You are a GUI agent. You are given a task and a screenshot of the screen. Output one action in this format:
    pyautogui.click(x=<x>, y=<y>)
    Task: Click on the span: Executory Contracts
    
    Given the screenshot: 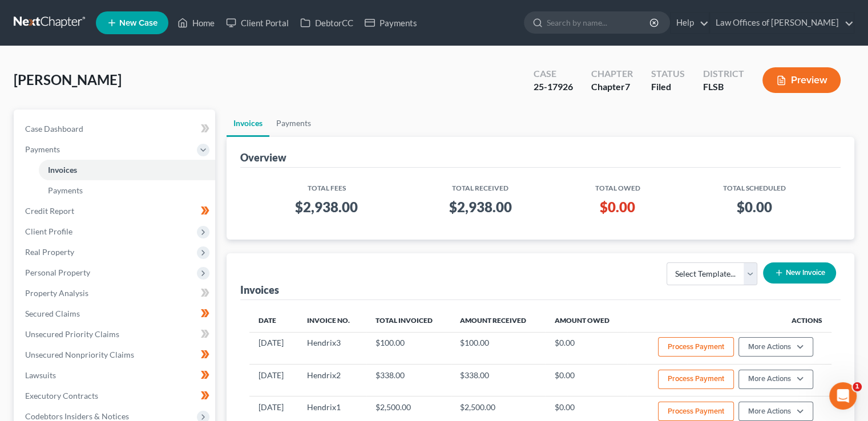 What is the action you would take?
    pyautogui.click(x=62, y=395)
    